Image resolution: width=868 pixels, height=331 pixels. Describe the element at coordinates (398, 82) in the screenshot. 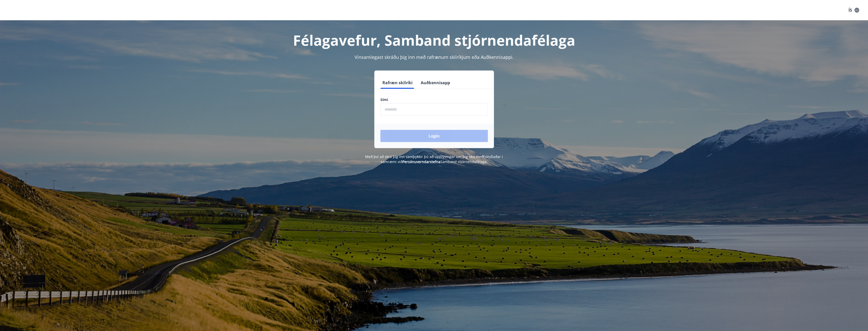

I see `button: Rafræn skilríki` at that location.